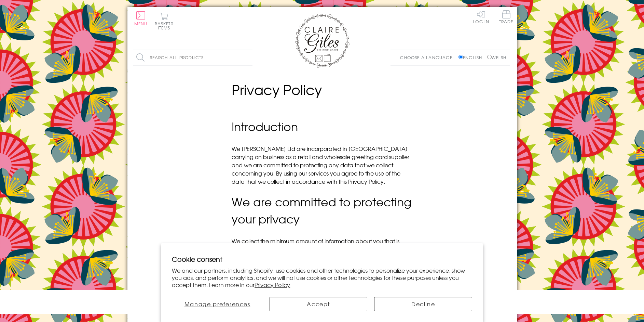 This screenshot has height=322, width=644. I want to click on input: Search, so click(249, 57).